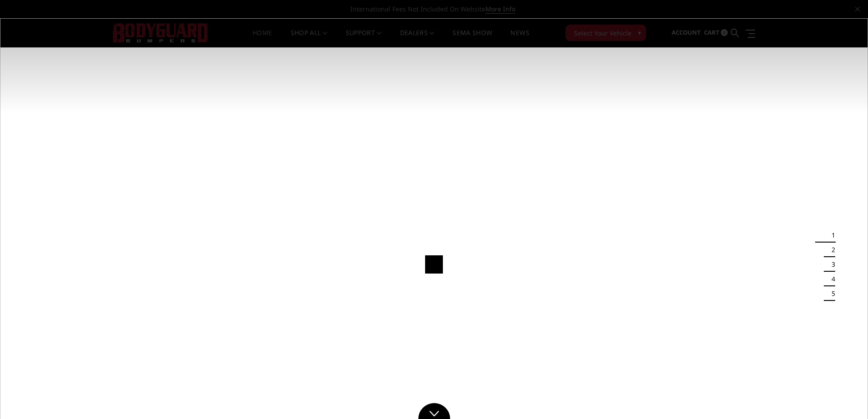 The image size is (868, 419). I want to click on a: SEMA Show, so click(472, 38).